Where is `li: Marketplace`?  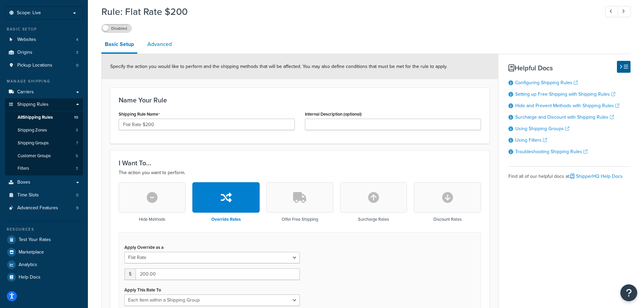 li: Marketplace is located at coordinates (44, 252).